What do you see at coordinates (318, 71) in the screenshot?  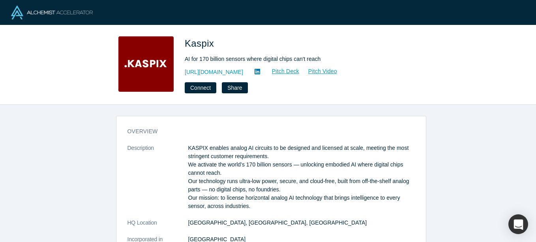 I see `a: Pitch Video` at bounding box center [318, 71].